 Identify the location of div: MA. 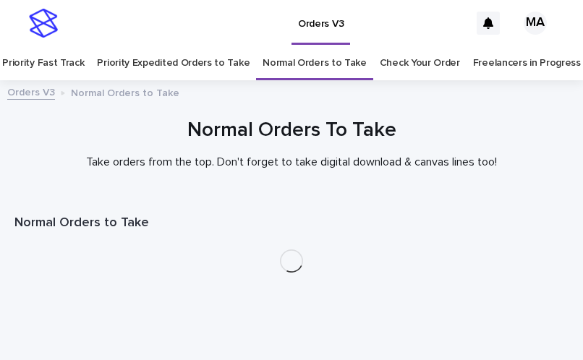
(536, 23).